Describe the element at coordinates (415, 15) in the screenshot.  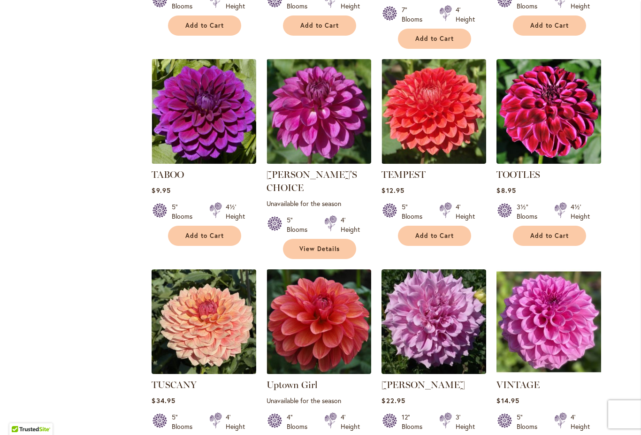
I see `div: 7" Blooms` at that location.